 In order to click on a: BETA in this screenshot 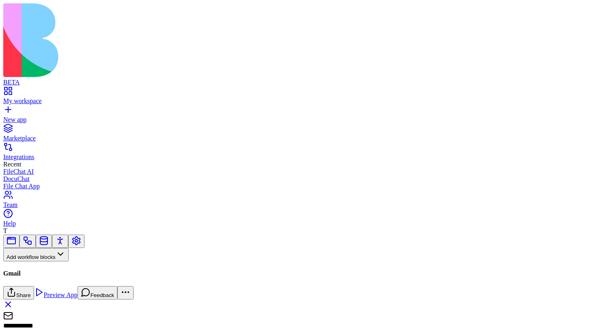, I will do `click(307, 79)`.